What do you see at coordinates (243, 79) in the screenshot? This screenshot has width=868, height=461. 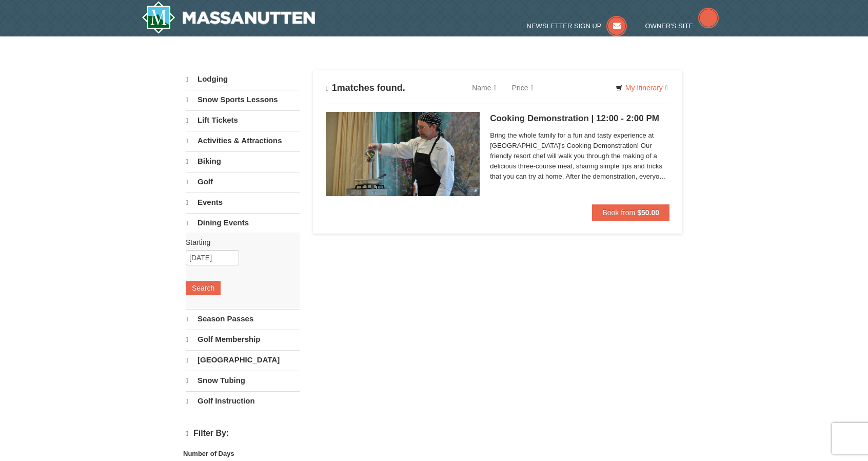 I see `a: Lodging` at bounding box center [243, 79].